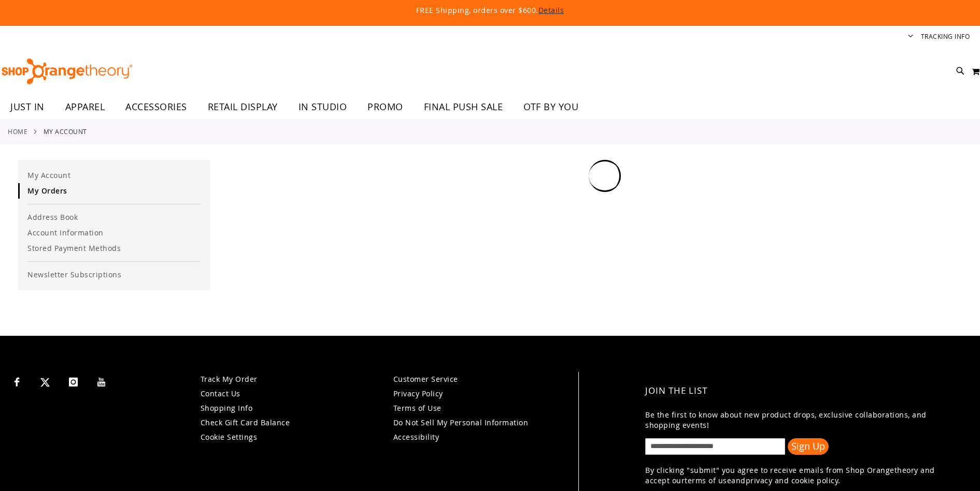 The width and height of the screenshot is (980, 491). What do you see at coordinates (114, 191) in the screenshot?
I see `a: My Orders` at bounding box center [114, 191].